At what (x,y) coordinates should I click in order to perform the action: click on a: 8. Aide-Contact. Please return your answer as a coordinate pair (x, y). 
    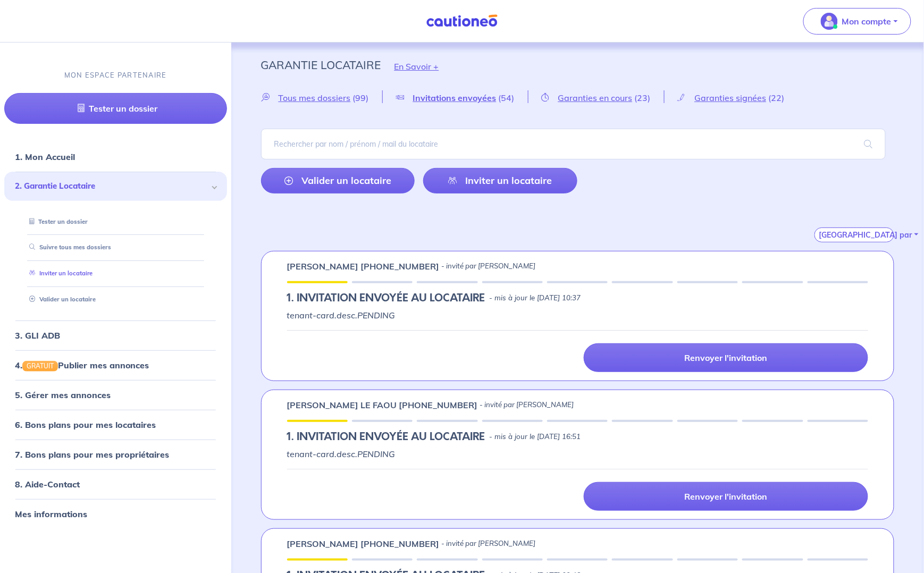
    Looking at the image, I should click on (47, 484).